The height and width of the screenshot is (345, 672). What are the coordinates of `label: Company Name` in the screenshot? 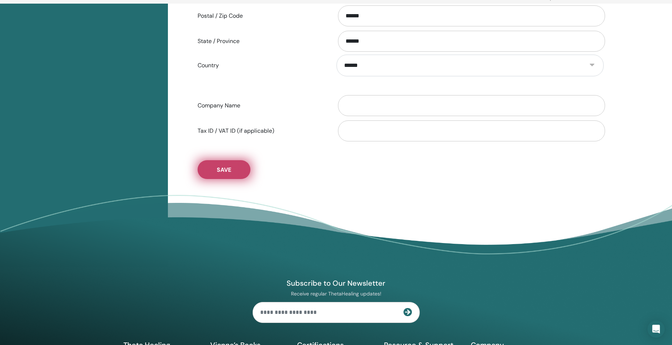 It's located at (262, 106).